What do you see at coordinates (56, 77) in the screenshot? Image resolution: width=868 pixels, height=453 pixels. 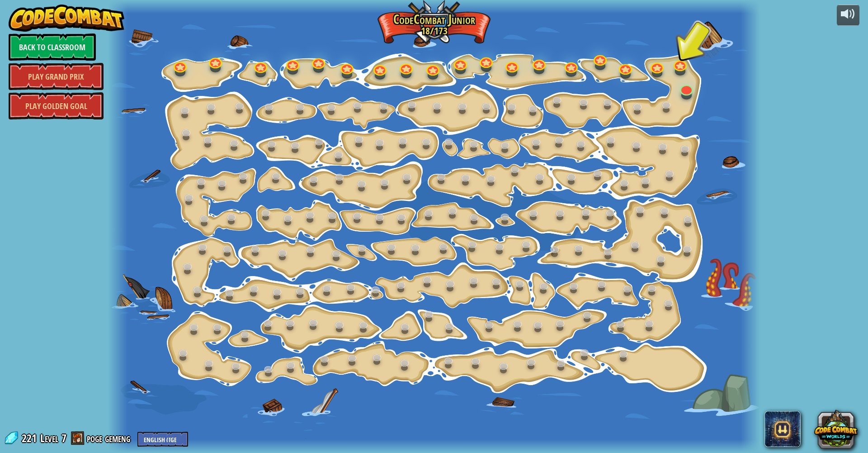 I see `a: Play Grand Prix` at bounding box center [56, 77].